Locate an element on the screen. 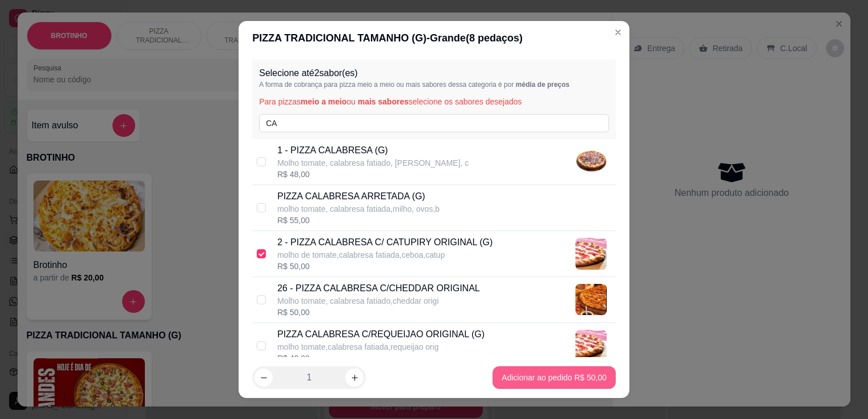 This screenshot has height=419, width=868. p: Molho tomate, calabresa fatiado,cheddar origi is located at coordinates (378, 301).